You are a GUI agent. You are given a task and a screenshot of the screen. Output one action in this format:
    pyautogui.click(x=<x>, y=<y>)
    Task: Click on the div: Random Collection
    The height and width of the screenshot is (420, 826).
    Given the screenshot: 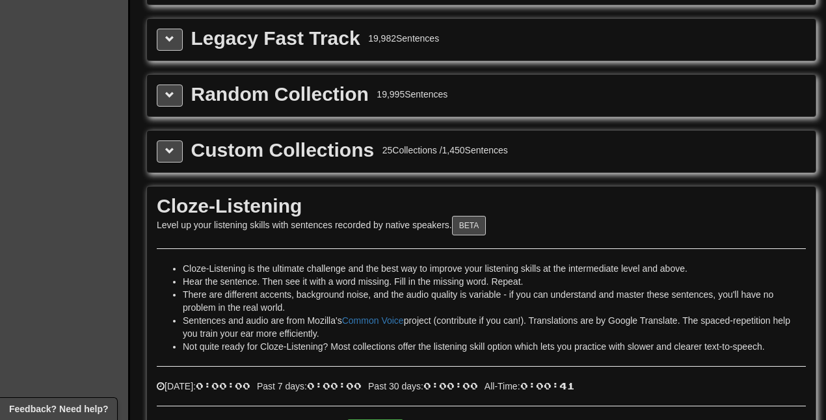 What is the action you would take?
    pyautogui.click(x=280, y=94)
    